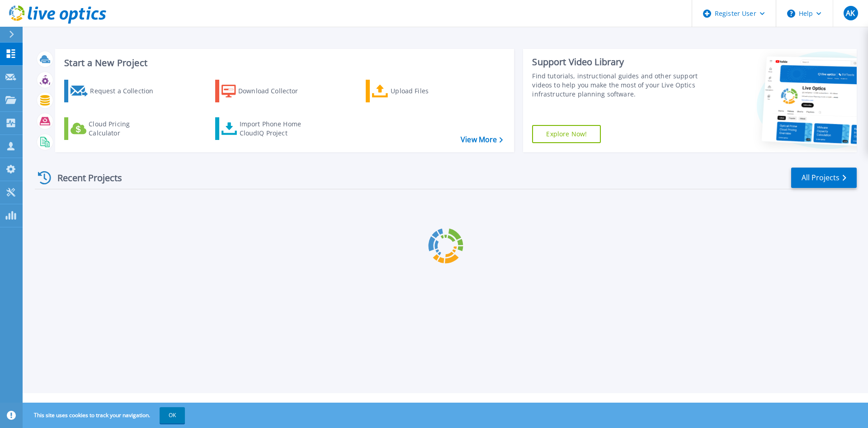 The width and height of the screenshot is (868, 428). Describe the element at coordinates (85, 177) in the screenshot. I see `div: Recent Projects` at that location.